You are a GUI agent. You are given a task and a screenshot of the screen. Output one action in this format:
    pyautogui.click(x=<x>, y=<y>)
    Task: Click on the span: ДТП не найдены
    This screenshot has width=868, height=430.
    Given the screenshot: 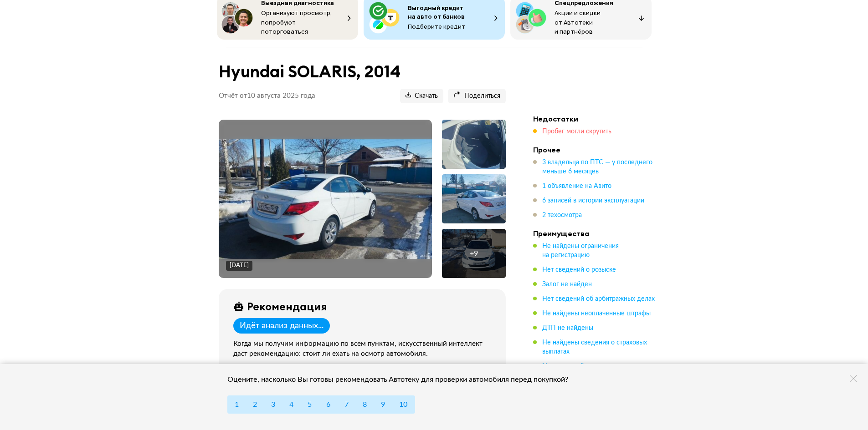 What is the action you would take?
    pyautogui.click(x=568, y=328)
    